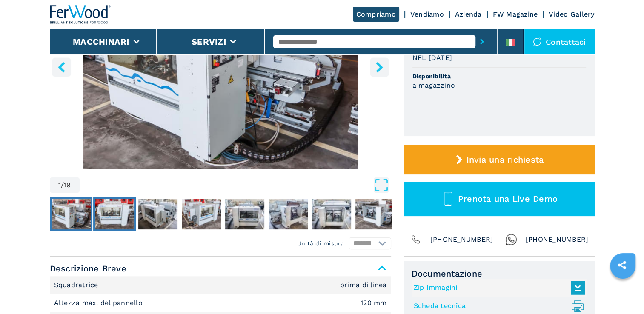 The width and height of the screenshot is (644, 314). Describe the element at coordinates (497, 306) in the screenshot. I see `a: Scheda tecnica` at that location.